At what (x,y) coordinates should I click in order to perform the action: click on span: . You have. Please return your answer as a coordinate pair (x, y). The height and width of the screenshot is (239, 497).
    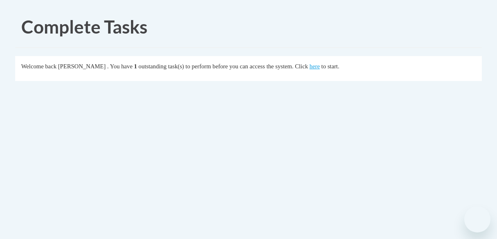
    Looking at the image, I should click on (120, 66).